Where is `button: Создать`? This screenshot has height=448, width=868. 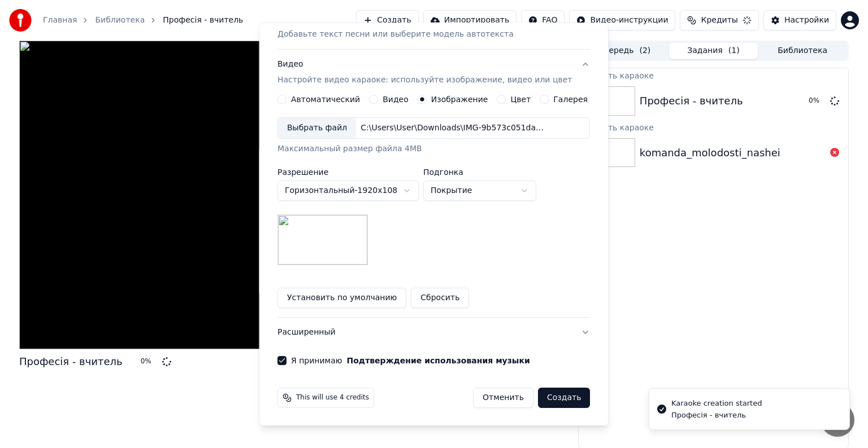 button: Создать is located at coordinates (564, 398).